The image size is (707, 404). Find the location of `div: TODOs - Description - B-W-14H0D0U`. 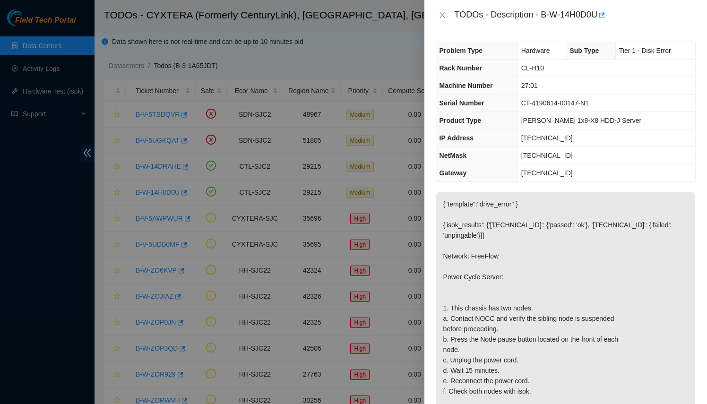

div: TODOs - Description - B-W-14H0D0U is located at coordinates (575, 15).